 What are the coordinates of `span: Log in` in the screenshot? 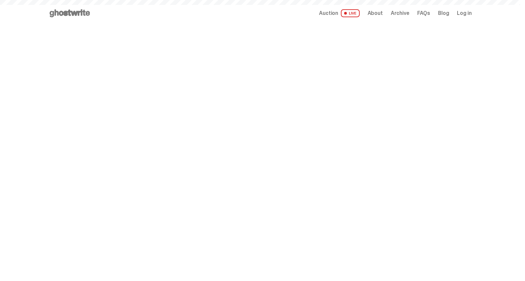 It's located at (464, 13).